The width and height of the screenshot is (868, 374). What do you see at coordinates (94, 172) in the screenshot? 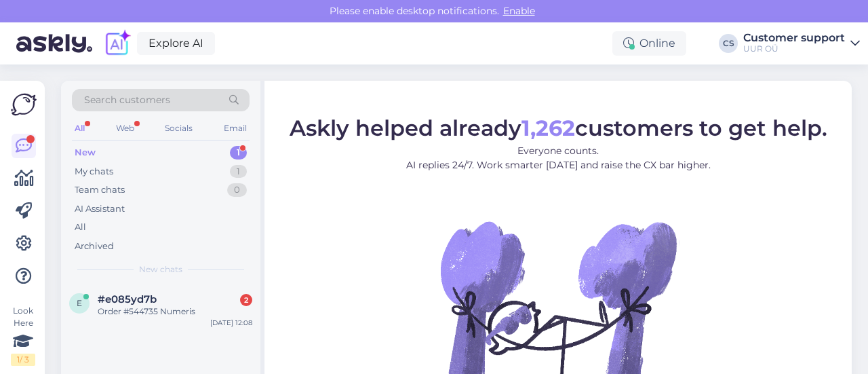
I see `div: My chats` at bounding box center [94, 172].